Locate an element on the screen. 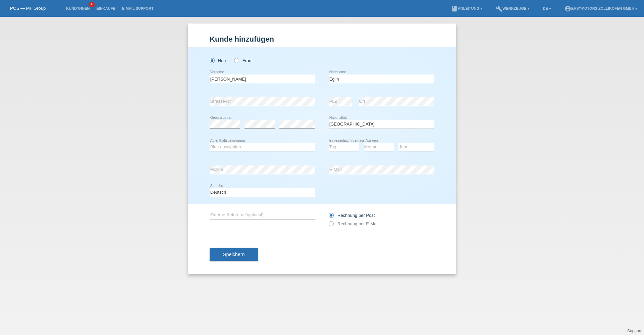  a: Kund*innen is located at coordinates (78, 9).